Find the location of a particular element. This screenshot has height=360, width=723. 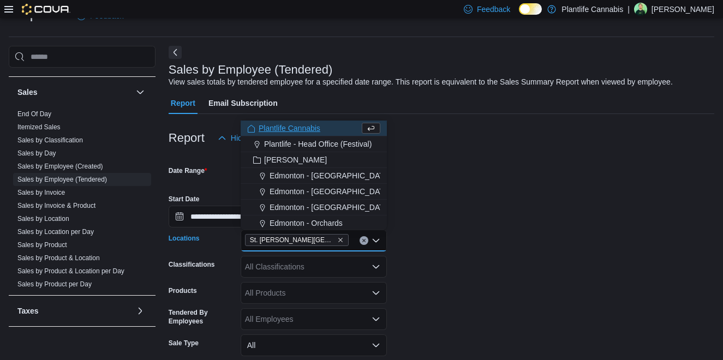

div: View sales totals by tendered employee for a specified date range. This report is equivalent to t... is located at coordinates (421, 82).